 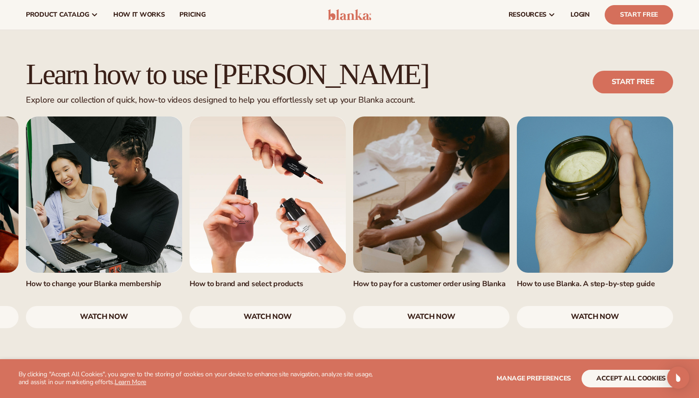 What do you see at coordinates (130, 382) in the screenshot?
I see `a: Learn More` at bounding box center [130, 382].